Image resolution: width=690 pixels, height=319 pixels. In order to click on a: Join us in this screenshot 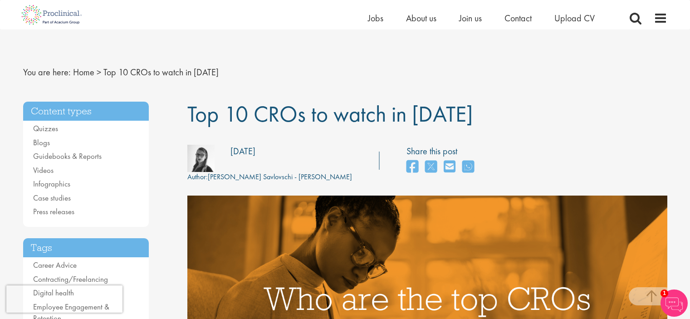, I will do `click(470, 18)`.